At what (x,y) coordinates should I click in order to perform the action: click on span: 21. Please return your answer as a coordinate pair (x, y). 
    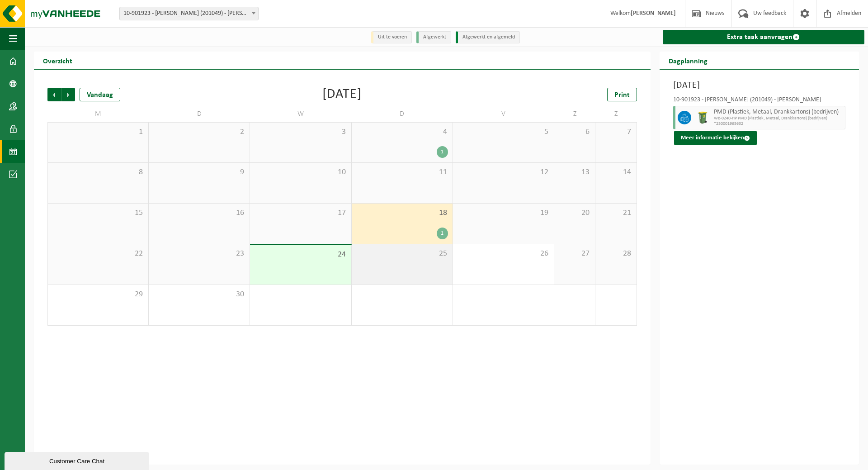
    Looking at the image, I should click on (616, 213).